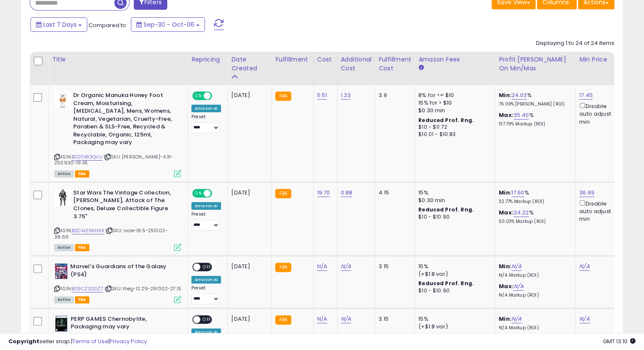 This screenshot has width=644, height=350. What do you see at coordinates (77, 341) in the screenshot?
I see `div: seller snap | |` at bounding box center [77, 341].